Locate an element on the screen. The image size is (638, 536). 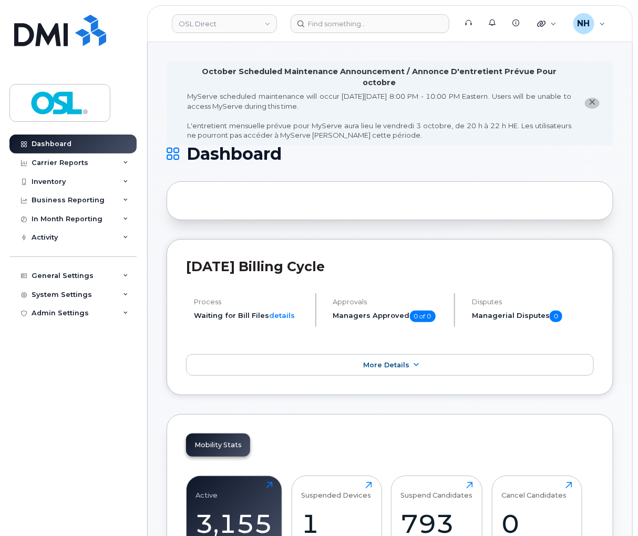
span: 0 is located at coordinates (556, 316).